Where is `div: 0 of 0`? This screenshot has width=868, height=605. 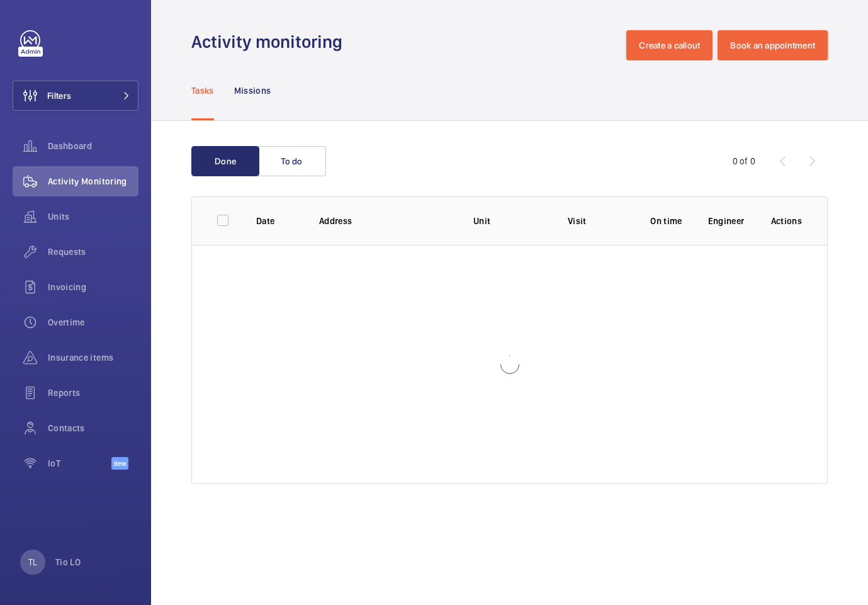 div: 0 of 0 is located at coordinates (744, 161).